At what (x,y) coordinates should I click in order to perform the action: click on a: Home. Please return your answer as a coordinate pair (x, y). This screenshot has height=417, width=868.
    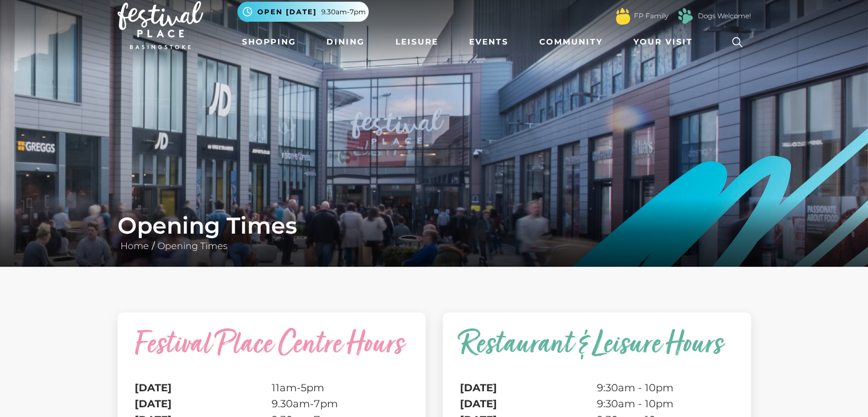
    Looking at the image, I should click on (134, 246).